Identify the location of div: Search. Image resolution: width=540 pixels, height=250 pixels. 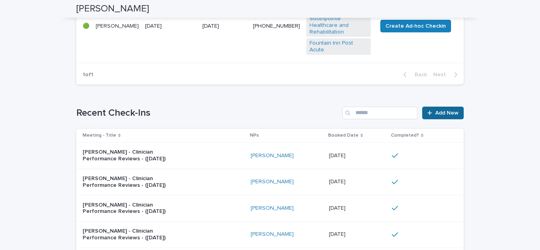
(380, 113).